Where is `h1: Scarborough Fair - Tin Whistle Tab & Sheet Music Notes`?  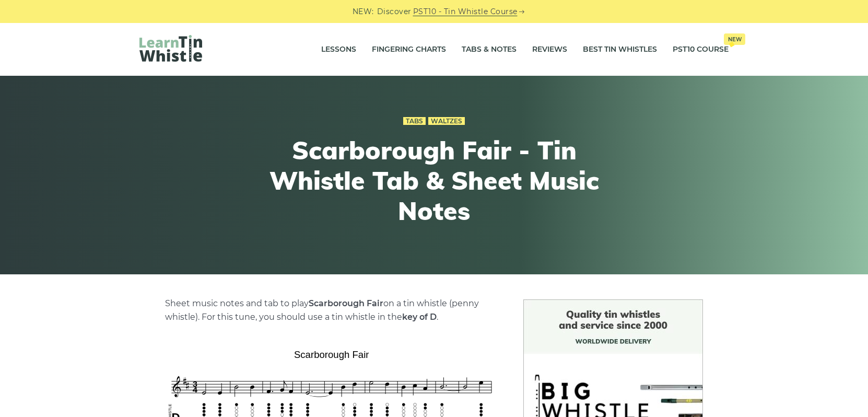 h1: Scarborough Fair - Tin Whistle Tab & Sheet Music Notes is located at coordinates (434, 180).